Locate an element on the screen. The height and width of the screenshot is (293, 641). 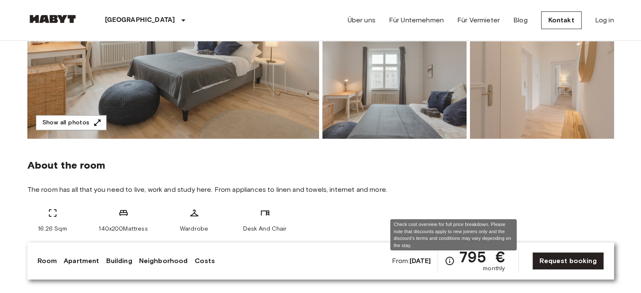
span: The room has all that you need to live, work and study here. From appliances to linen and towels,... is located at coordinates (321, 190).